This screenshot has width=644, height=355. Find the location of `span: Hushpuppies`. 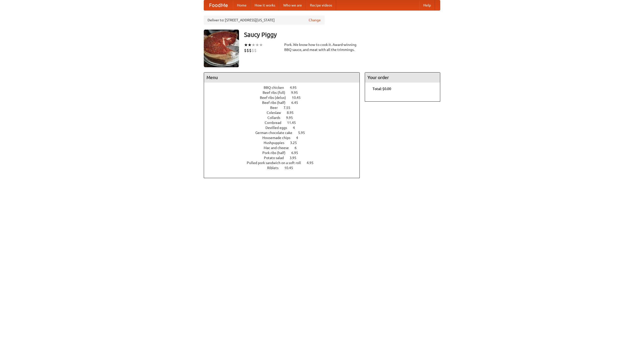

span: Hushpuppies is located at coordinates (276, 143).